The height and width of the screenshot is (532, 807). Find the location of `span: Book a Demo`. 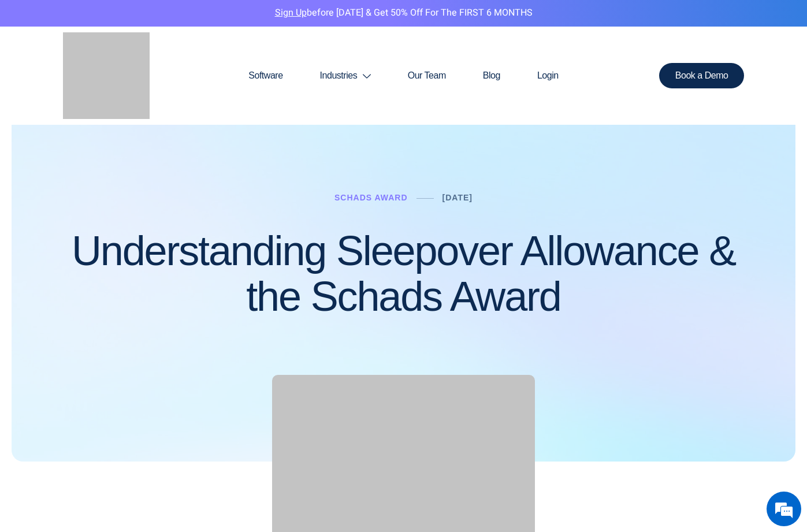

span: Book a Demo is located at coordinates (702, 75).